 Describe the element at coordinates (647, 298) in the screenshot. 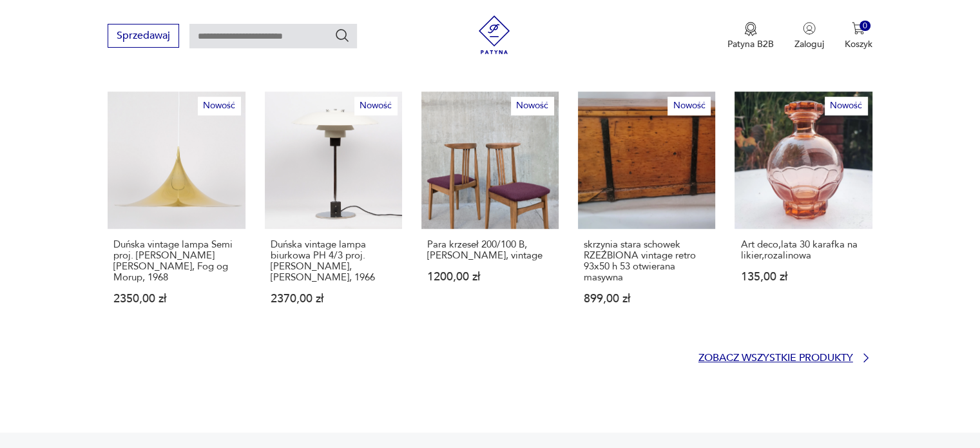

I see `p: 899,00 zł` at that location.